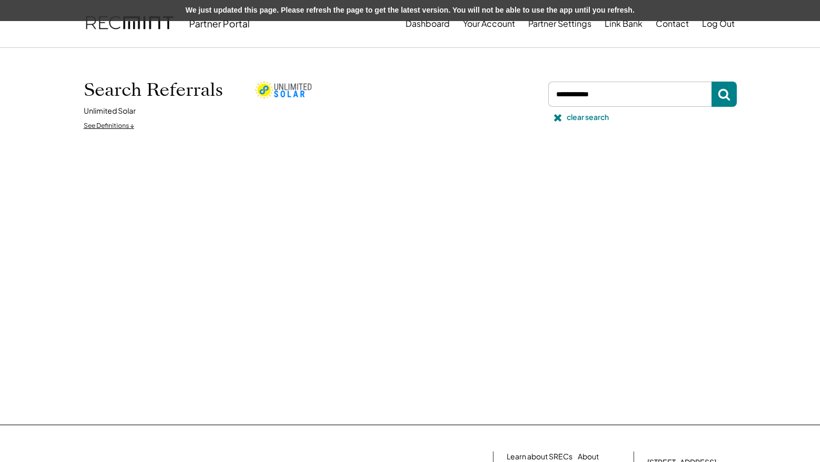 This screenshot has width=820, height=462. I want to click on button: Your Account, so click(488, 24).